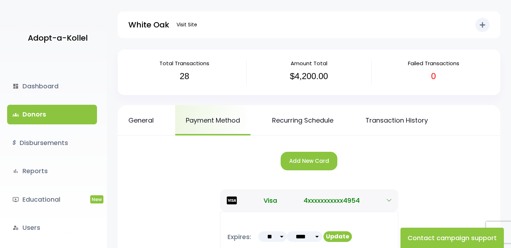  What do you see at coordinates (52, 143) in the screenshot?
I see `a: $Disbursements` at bounding box center [52, 143].